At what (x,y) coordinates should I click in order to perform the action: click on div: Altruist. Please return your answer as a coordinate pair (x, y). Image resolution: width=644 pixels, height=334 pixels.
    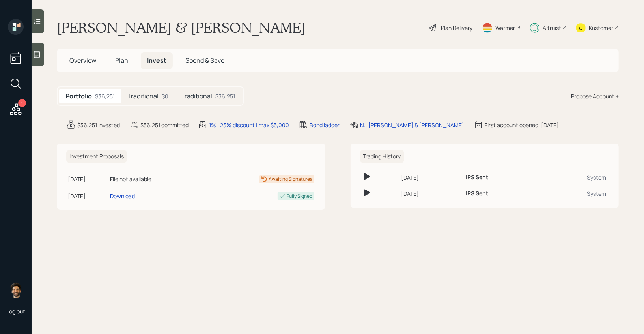
    Looking at the image, I should click on (552, 28).